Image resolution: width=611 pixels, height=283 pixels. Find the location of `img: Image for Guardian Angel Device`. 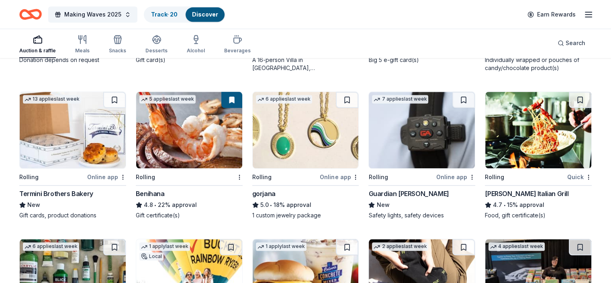

img: Image for Guardian Angel Device is located at coordinates (422, 130).